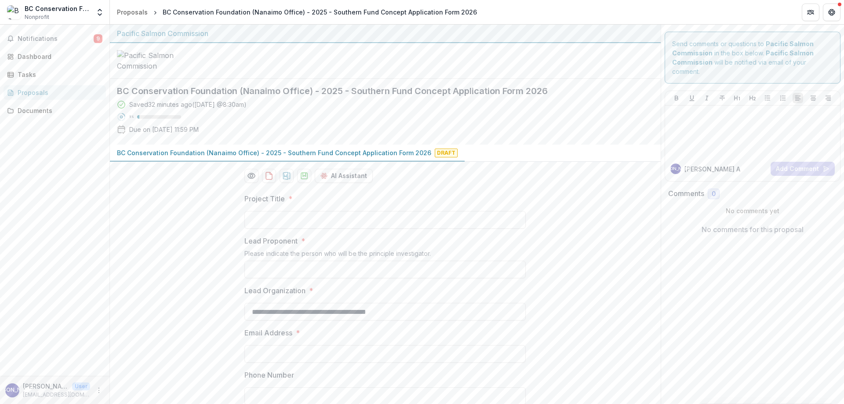  What do you see at coordinates (803, 169) in the screenshot?
I see `button: Add Comment` at bounding box center [803, 169].